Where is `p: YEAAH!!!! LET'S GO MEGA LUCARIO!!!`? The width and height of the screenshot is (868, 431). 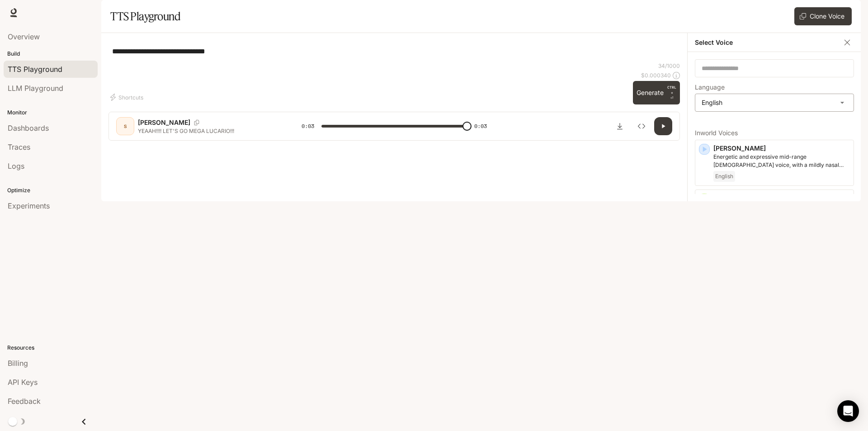 p: YEAAH!!!! LET'S GO MEGA LUCARIO!!! is located at coordinates (209, 131).